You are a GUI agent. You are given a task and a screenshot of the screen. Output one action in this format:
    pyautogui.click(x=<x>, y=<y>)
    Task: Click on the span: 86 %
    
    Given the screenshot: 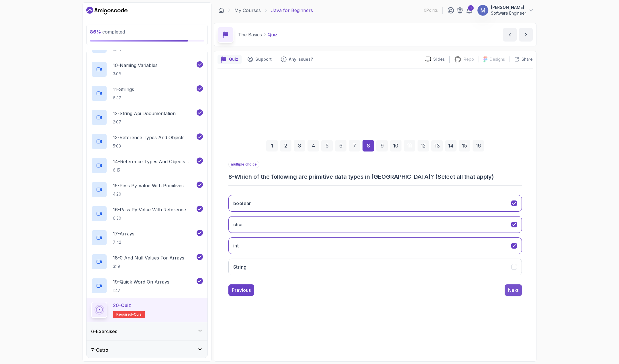 What is the action you would take?
    pyautogui.click(x=96, y=32)
    